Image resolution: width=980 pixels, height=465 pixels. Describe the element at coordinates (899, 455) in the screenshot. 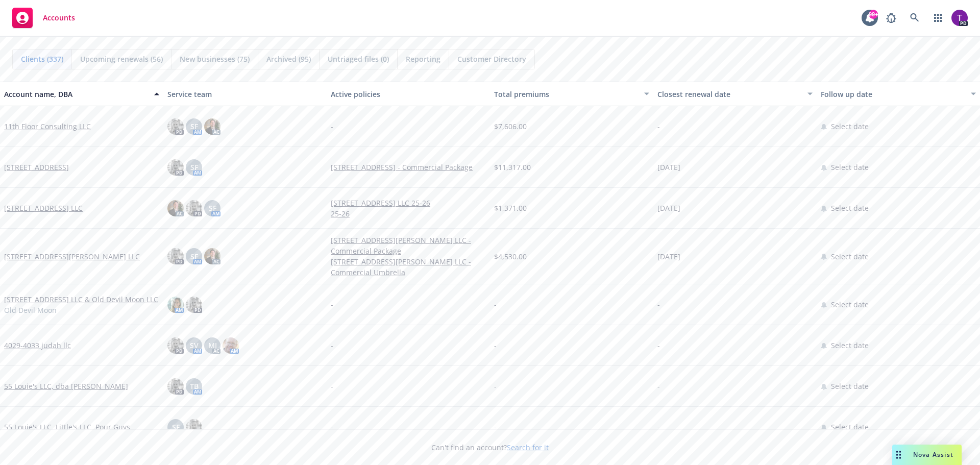

I see `div: Drag to move` at that location.